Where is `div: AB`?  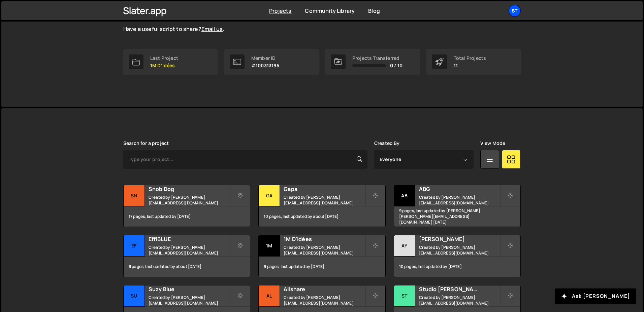 div: AB is located at coordinates (404, 195).